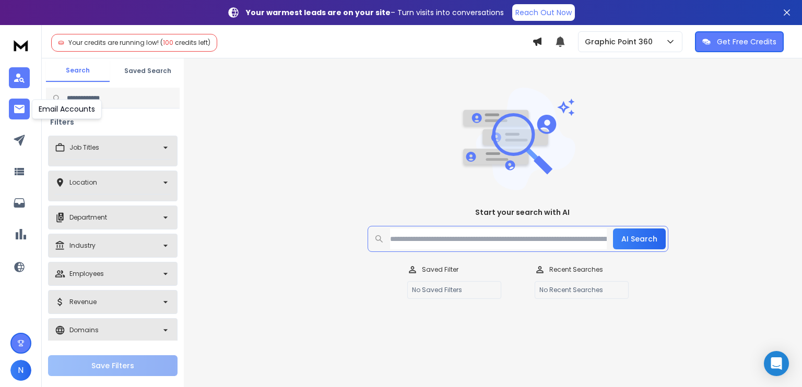 The height and width of the screenshot is (387, 802). What do you see at coordinates (83, 302) in the screenshot?
I see `p: Revenue` at bounding box center [83, 302].